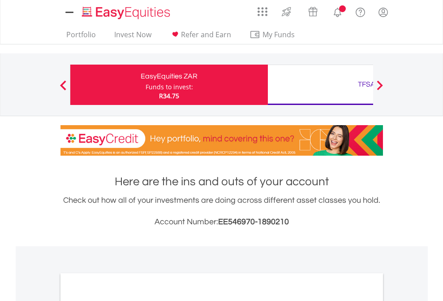 The height and width of the screenshot is (301, 443). I want to click on a: Invest Now, so click(133, 37).